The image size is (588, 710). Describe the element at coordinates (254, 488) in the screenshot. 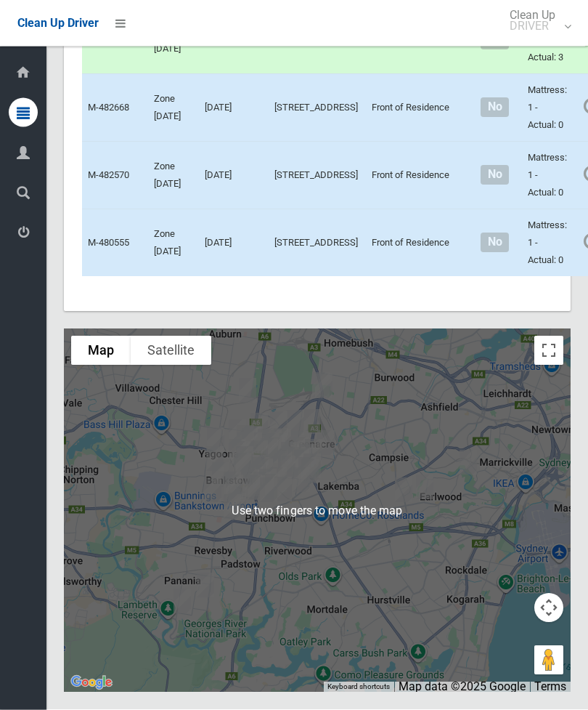

I see `div: 23 Marshall Street, BANKSTOWN NSW 2200<br>Status : AssignedToRoute<br><a href="/driver/booking/48...` at that location.